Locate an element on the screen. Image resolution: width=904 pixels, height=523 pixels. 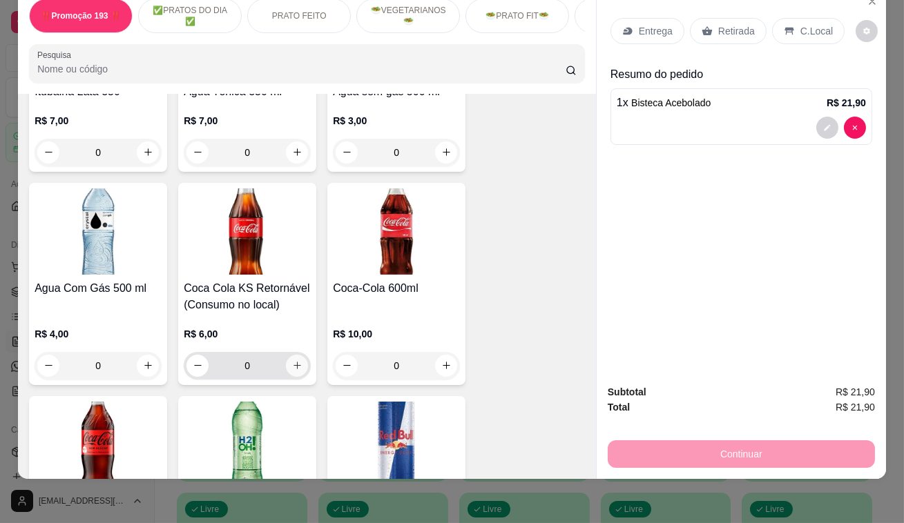
p: Entrega is located at coordinates (655, 31).